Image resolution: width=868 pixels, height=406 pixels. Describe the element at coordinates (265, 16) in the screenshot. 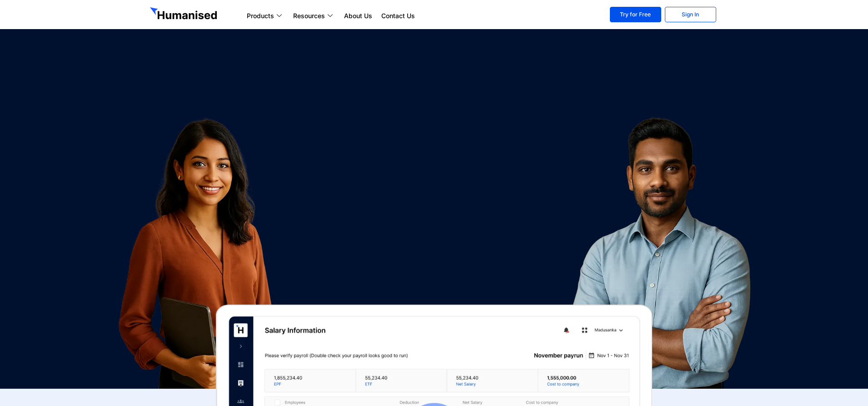

I see `a: Products` at that location.